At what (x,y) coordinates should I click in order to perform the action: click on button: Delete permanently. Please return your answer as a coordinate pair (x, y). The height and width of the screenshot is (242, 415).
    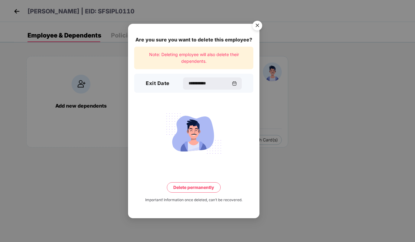
    Looking at the image, I should click on (194, 188).